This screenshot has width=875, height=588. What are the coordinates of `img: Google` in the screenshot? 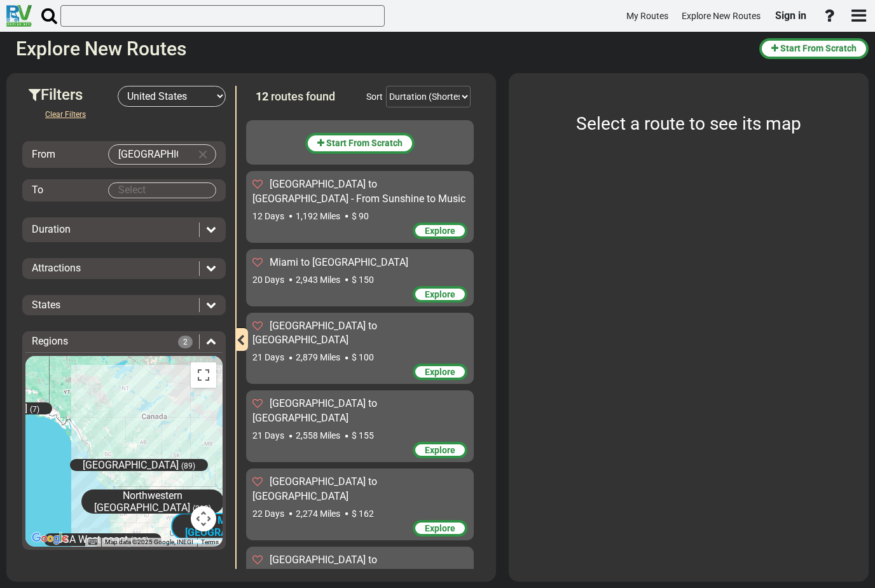 It's located at (50, 538).